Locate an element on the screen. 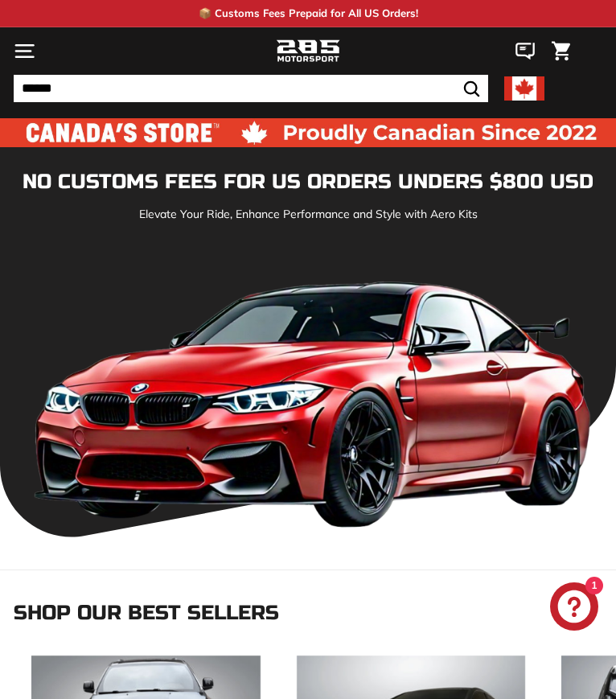 Image resolution: width=616 pixels, height=699 pixels. h2: Shop our Best Sellers is located at coordinates (308, 614).